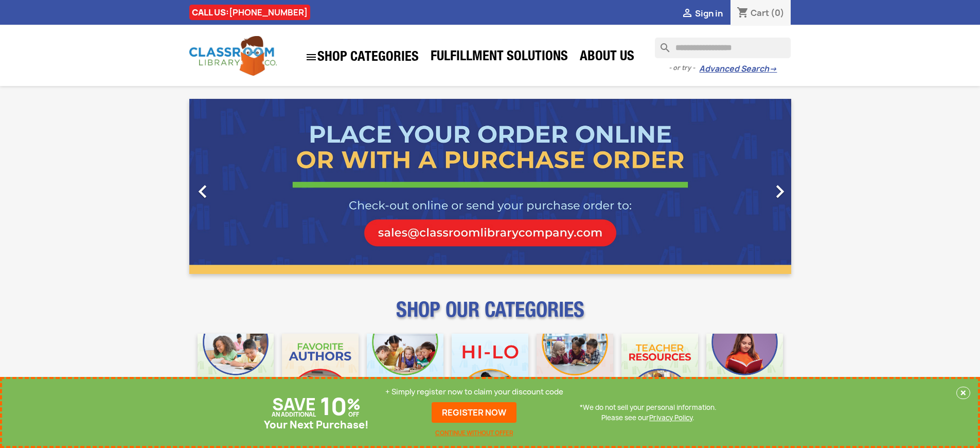  What do you see at coordinates (744, 372) in the screenshot?
I see `img: CLC_Dyslexia_Mobile.jpg` at bounding box center [744, 372].